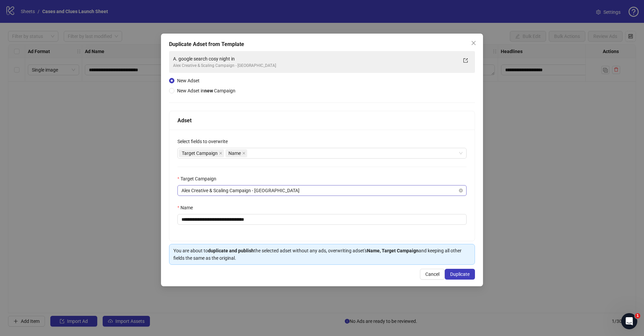  Describe the element at coordinates (205, 141) in the screenshot. I see `label: Select fields to overwrite` at that location.